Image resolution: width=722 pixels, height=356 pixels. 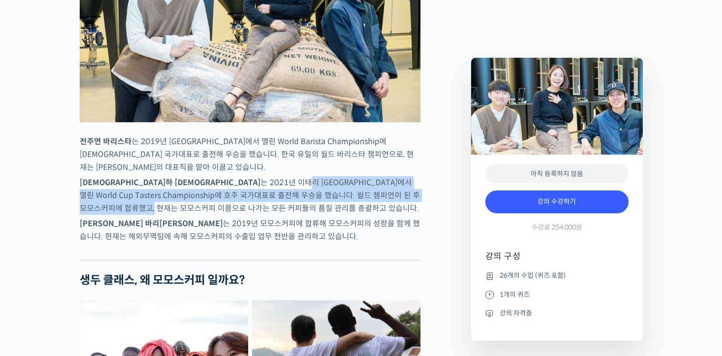 I want to click on li: 강의 자격증, so click(x=557, y=313).